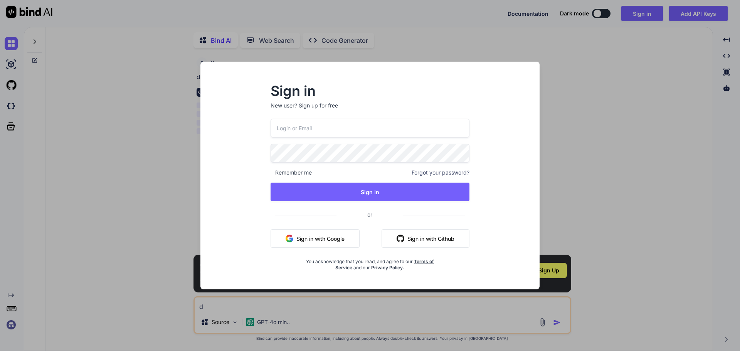 The height and width of the screenshot is (351, 740). What do you see at coordinates (291, 173) in the screenshot?
I see `span: Remember me` at bounding box center [291, 173].